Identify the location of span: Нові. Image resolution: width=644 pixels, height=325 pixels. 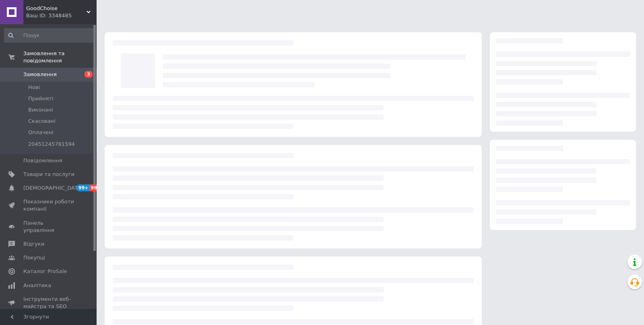
(34, 87).